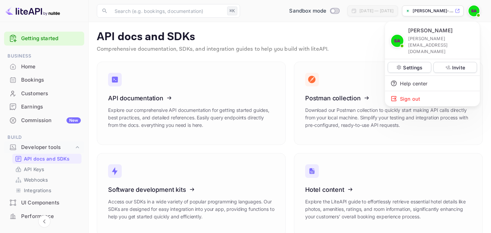 The width and height of the screenshot is (491, 233). Describe the element at coordinates (432, 83) in the screenshot. I see `div: Help center` at that location.